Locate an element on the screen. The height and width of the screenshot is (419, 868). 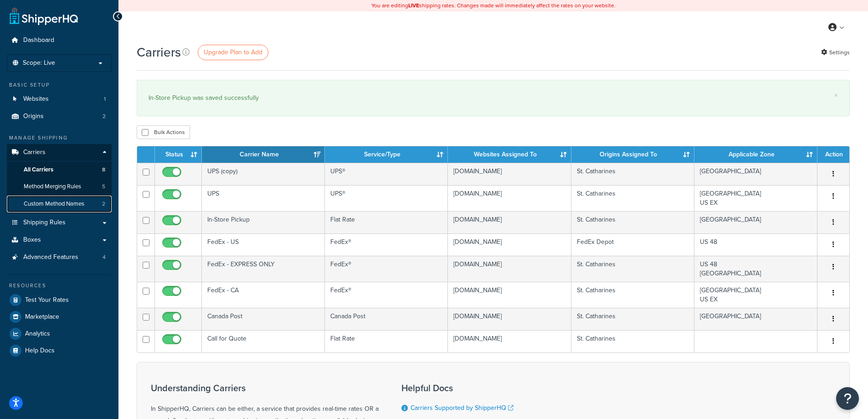
a: Analytics is located at coordinates (59, 334).